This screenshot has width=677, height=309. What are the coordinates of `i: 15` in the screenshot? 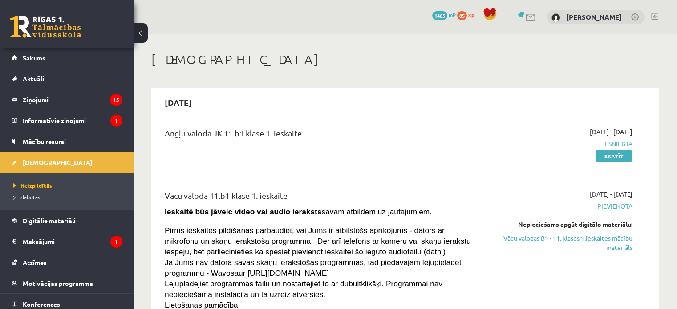 It's located at (116, 100).